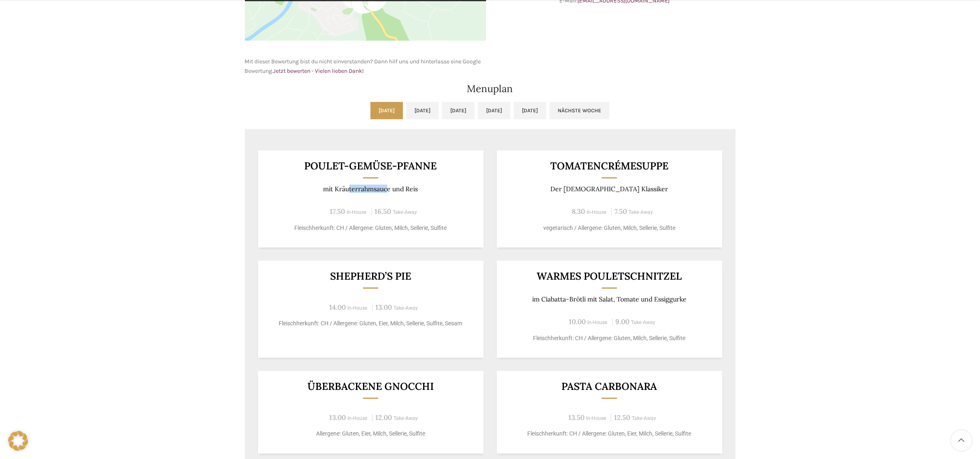 This screenshot has width=980, height=459. What do you see at coordinates (337, 307) in the screenshot?
I see `span: 14.00` at bounding box center [337, 307].